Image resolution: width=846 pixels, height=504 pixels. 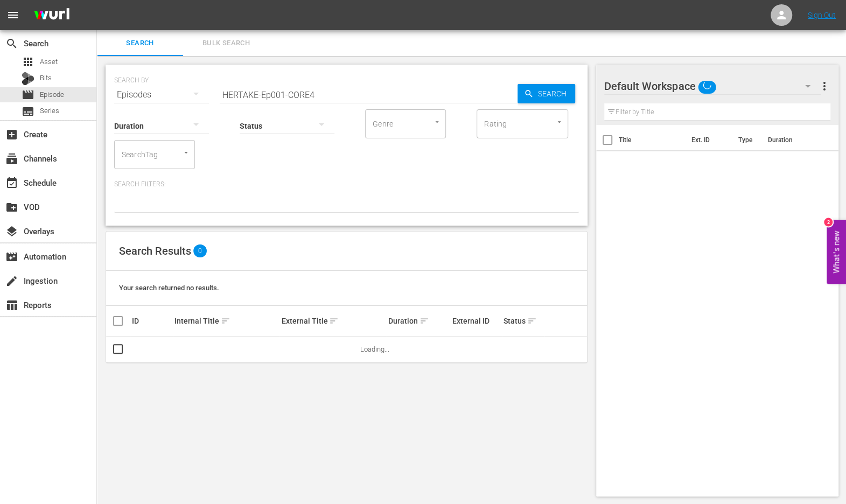 I want to click on a: Sign Out, so click(x=822, y=15).